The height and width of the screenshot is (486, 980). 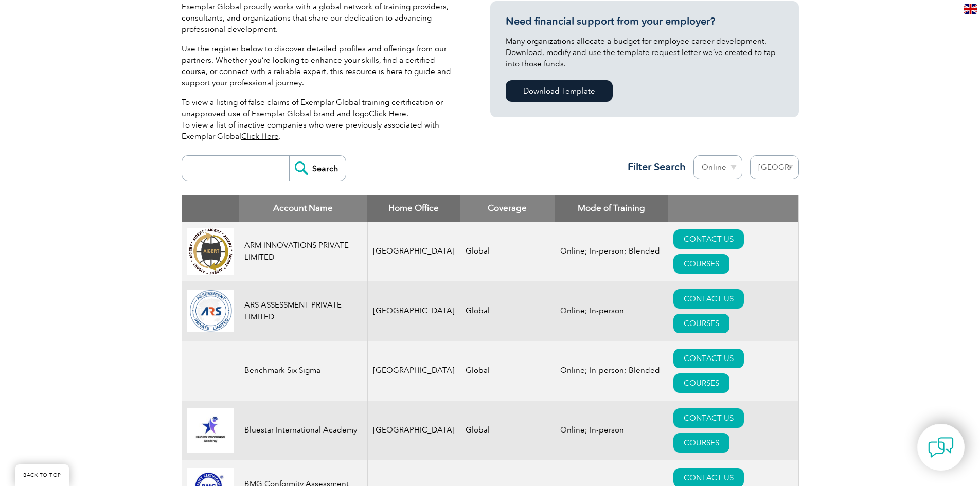 What do you see at coordinates (303, 312) in the screenshot?
I see `td: ARS ASSESSMENT PRIVATE LIMITED` at bounding box center [303, 312].